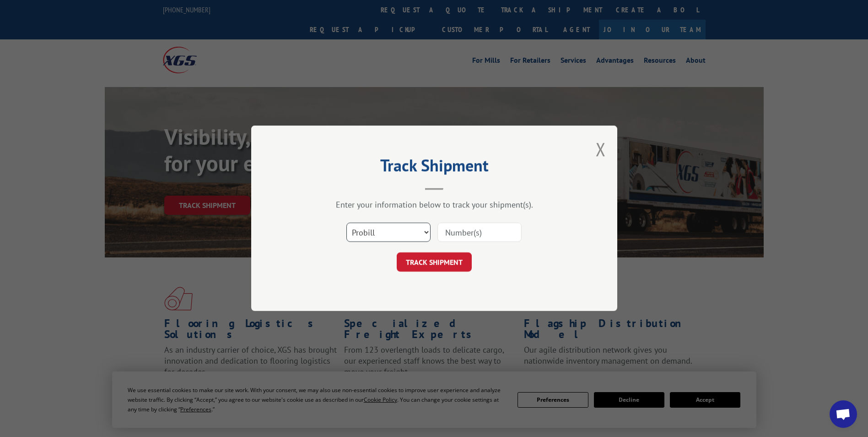  What do you see at coordinates (601, 149) in the screenshot?
I see `button: Close modal` at bounding box center [601, 149].